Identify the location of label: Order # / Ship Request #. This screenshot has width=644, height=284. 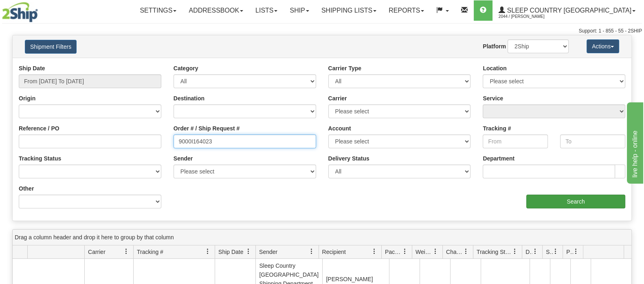
(207, 129).